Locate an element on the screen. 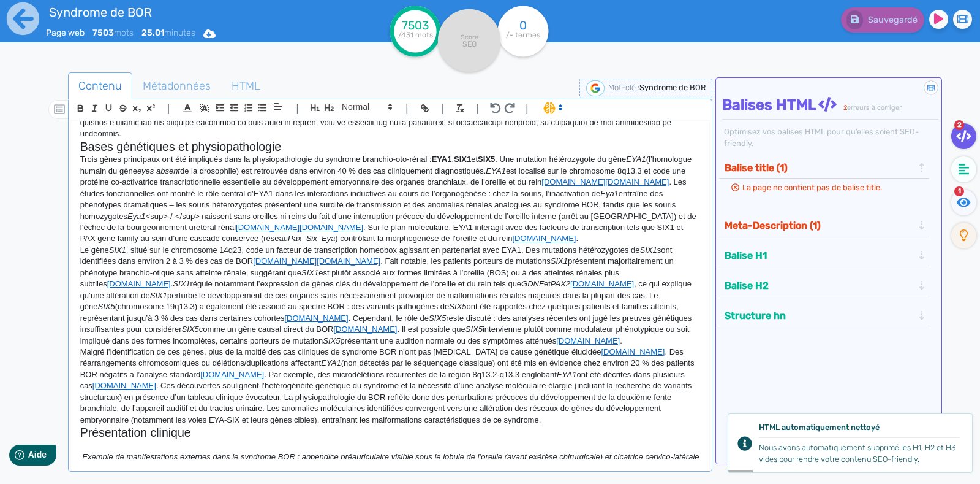 The height and width of the screenshot is (484, 980). em: PAX2 is located at coordinates (560, 283).